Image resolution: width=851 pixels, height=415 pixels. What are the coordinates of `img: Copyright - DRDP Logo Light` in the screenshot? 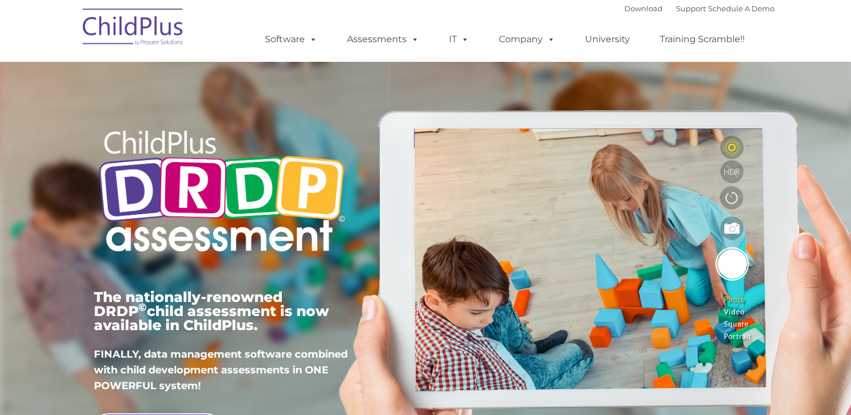 It's located at (222, 193).